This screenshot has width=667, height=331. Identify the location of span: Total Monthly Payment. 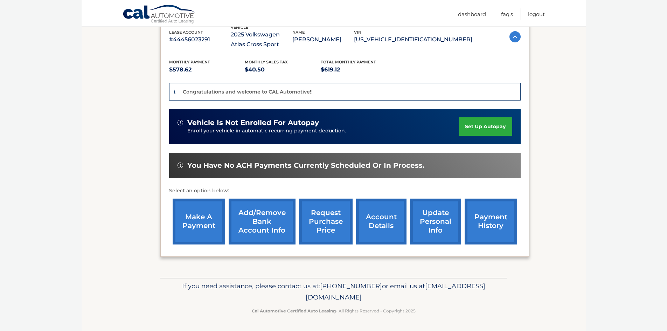
(348, 62).